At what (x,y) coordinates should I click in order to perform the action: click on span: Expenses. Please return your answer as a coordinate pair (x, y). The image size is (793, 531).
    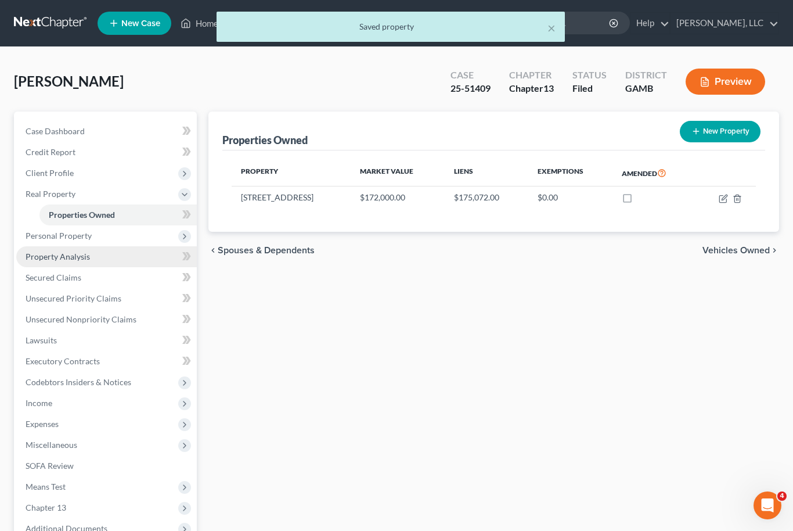
    Looking at the image, I should click on (42, 423).